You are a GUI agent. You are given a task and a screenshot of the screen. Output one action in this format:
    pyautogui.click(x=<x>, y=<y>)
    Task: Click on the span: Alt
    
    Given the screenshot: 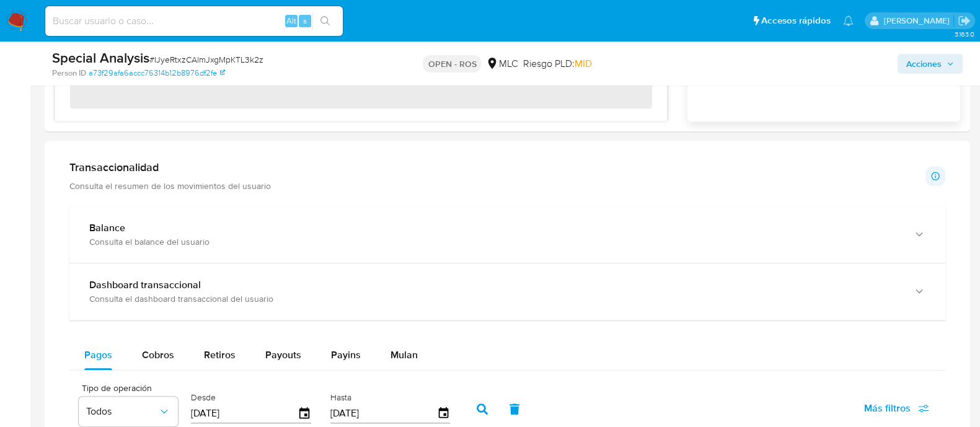 What is the action you would take?
    pyautogui.click(x=291, y=20)
    